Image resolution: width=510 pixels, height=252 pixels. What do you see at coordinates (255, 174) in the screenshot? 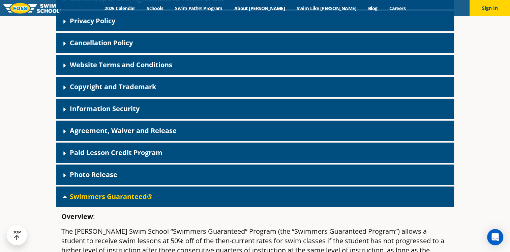
I see `div: Photo Release` at bounding box center [255, 174].